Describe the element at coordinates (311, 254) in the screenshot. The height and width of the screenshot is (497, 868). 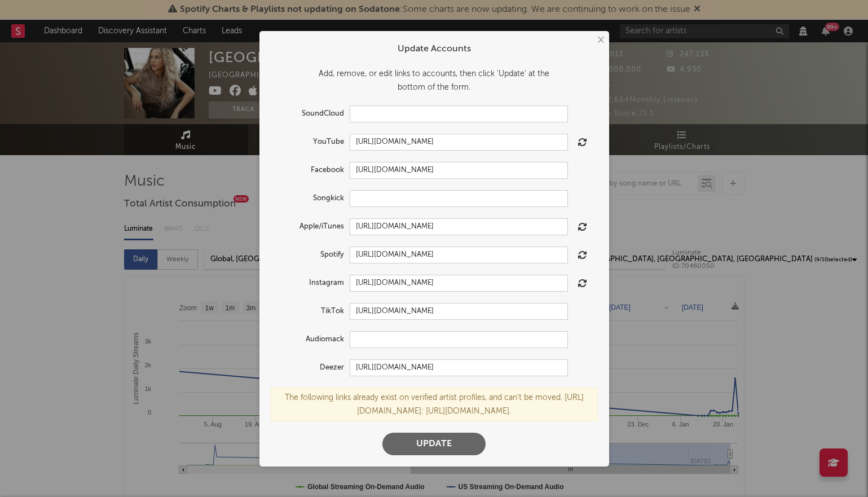
I see `label: Spotify` at that location.